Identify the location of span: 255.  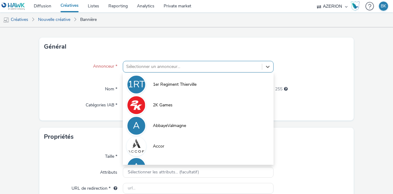
(279, 89).